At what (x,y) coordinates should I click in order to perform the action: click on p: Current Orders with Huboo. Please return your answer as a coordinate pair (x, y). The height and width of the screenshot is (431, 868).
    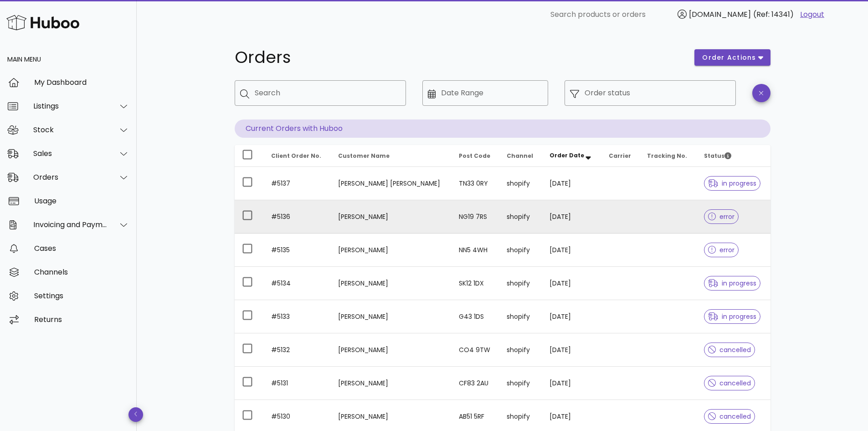
    Looking at the image, I should click on (503, 129).